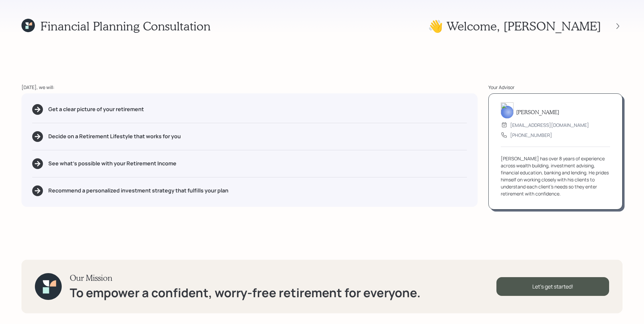 This screenshot has width=644, height=324. What do you see at coordinates (246, 278) in the screenshot?
I see `h3: Our Mission` at bounding box center [246, 278].